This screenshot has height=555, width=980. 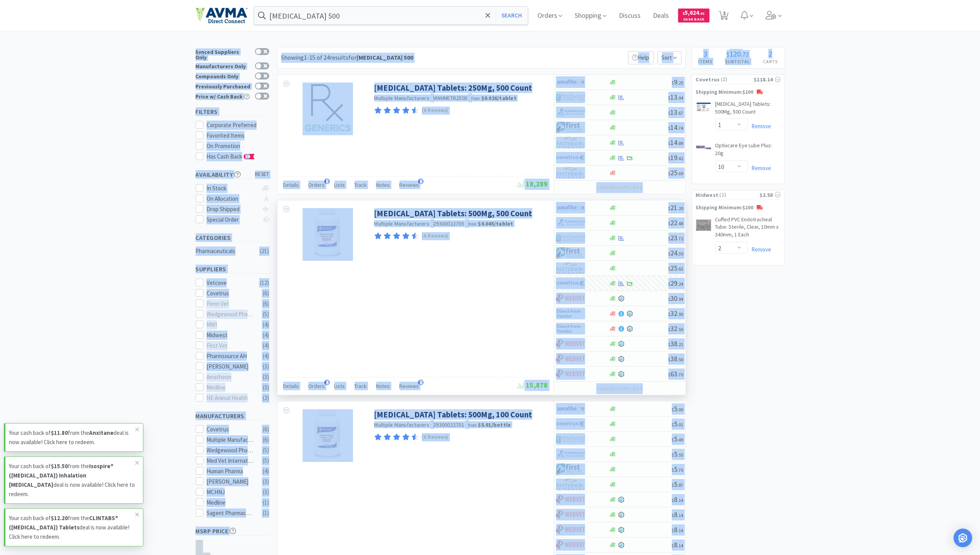 I want to click on div: Vetcove, so click(x=231, y=283).